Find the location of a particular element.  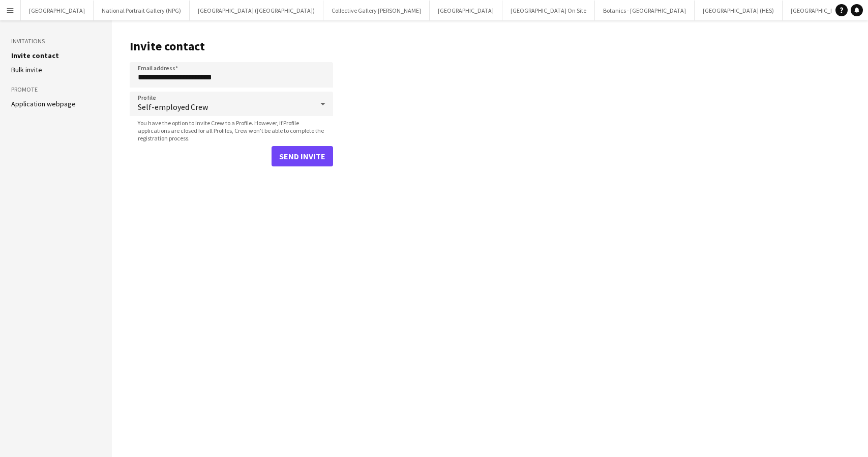

a: Bulk invite is located at coordinates (26, 70).